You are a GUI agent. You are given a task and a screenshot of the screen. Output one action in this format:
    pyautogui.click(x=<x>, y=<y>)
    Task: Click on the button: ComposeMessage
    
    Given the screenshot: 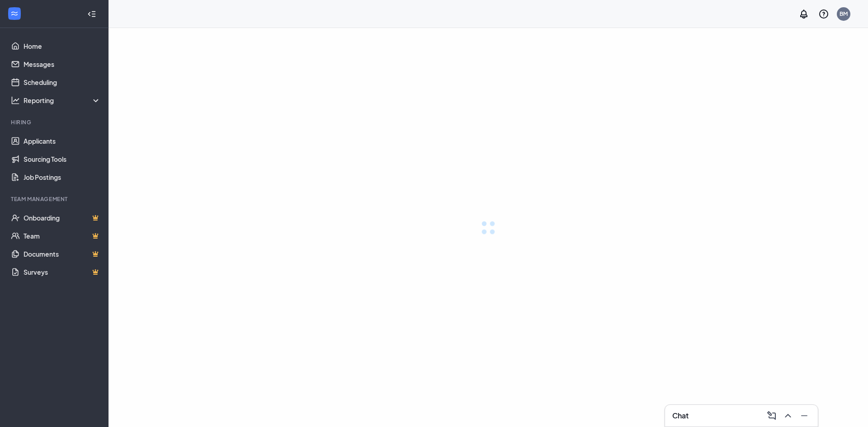 What is the action you would take?
    pyautogui.click(x=771, y=416)
    